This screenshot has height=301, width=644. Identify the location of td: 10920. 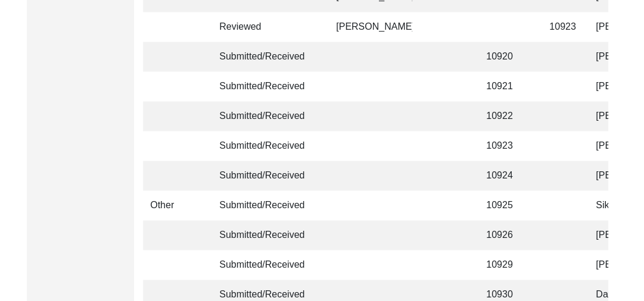
(506, 57).